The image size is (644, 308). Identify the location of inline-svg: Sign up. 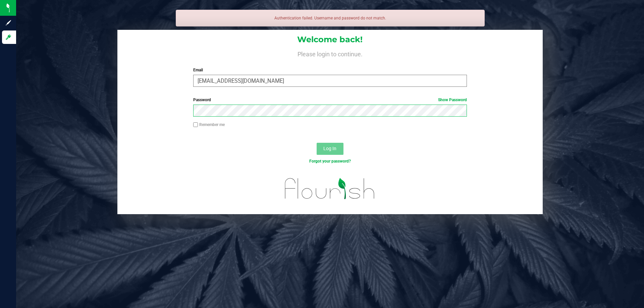
(8, 23).